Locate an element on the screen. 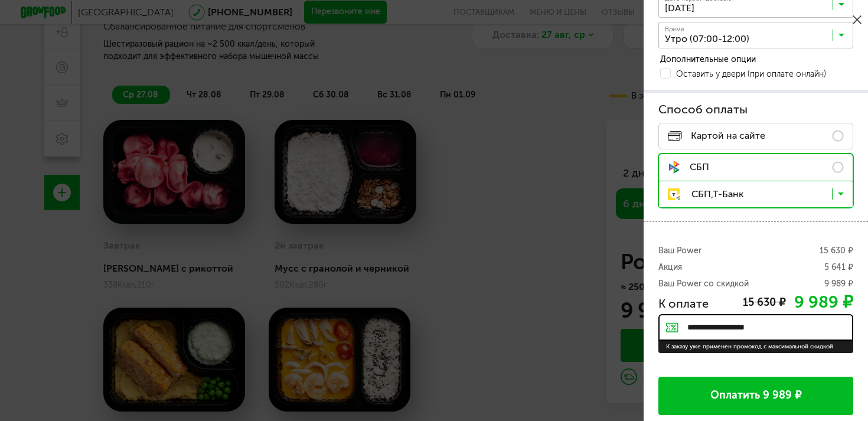 The height and width of the screenshot is (421, 868). span: Картой на сайте is located at coordinates (717, 136).